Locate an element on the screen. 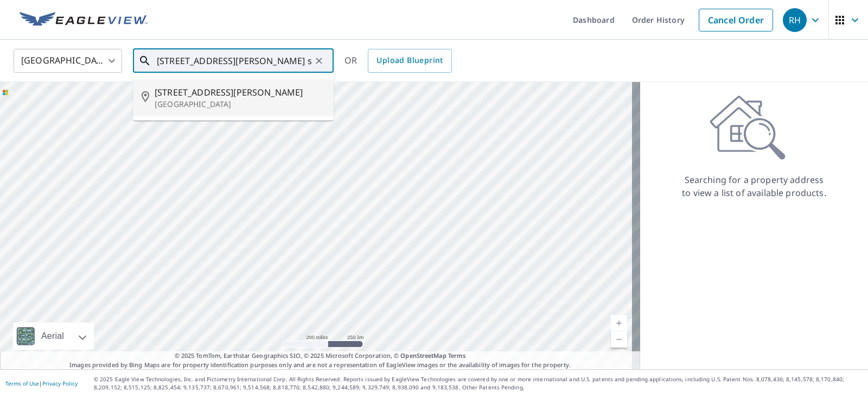 This screenshot has height=397, width=868. div: OR is located at coordinates (399, 61).